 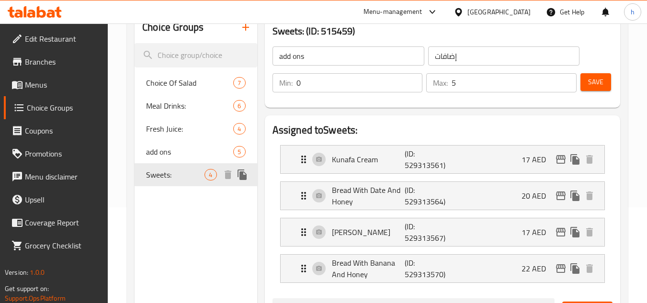 I want to click on p: Kunafa Cream, so click(x=368, y=160).